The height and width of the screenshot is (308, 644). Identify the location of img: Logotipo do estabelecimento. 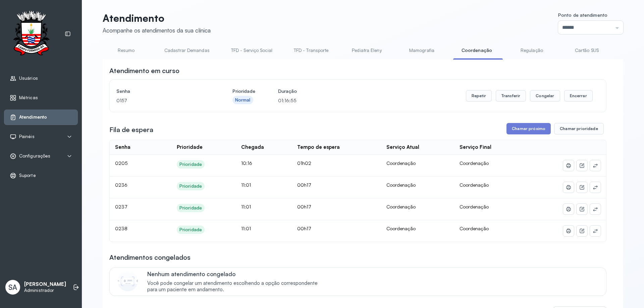
(31, 34).